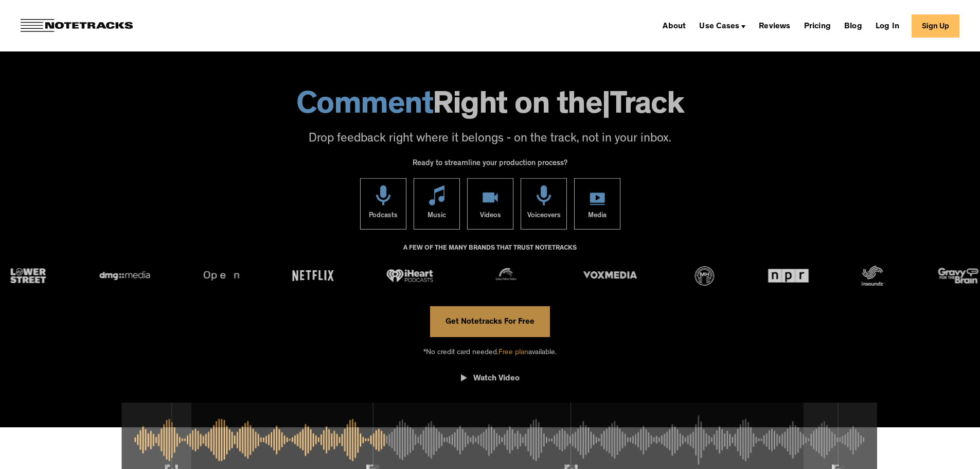 This screenshot has width=980, height=469. I want to click on a: Media, so click(597, 203).